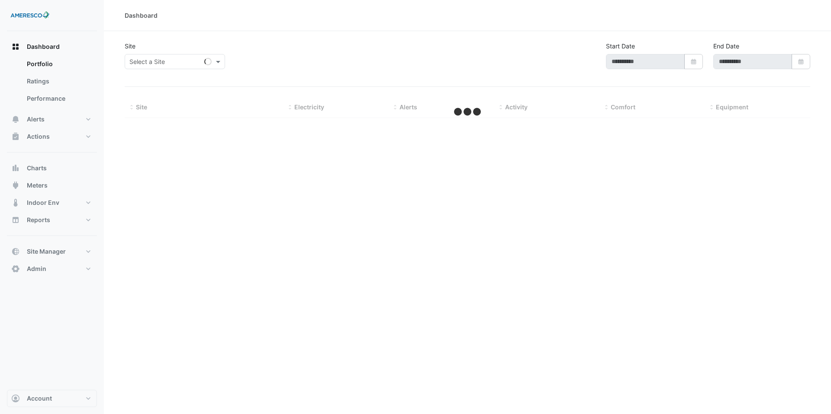 The image size is (831, 414). Describe the element at coordinates (16, 252) in the screenshot. I see `app-icon: Site Manager` at that location.